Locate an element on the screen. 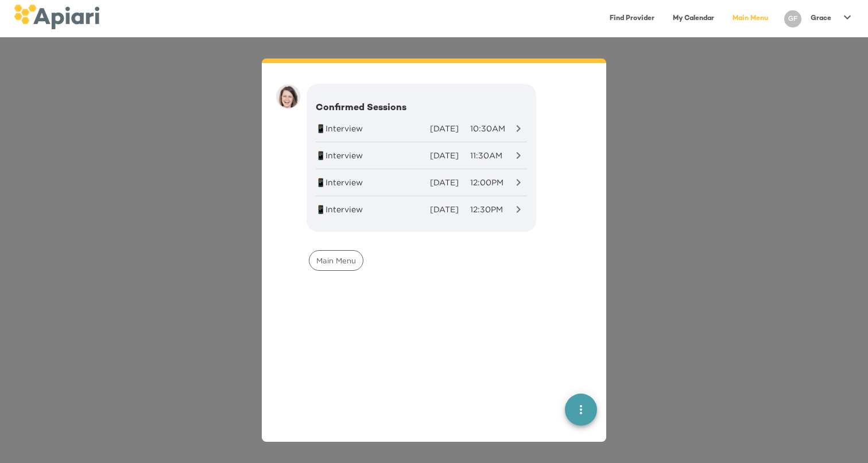  p: Grace is located at coordinates (821, 18).